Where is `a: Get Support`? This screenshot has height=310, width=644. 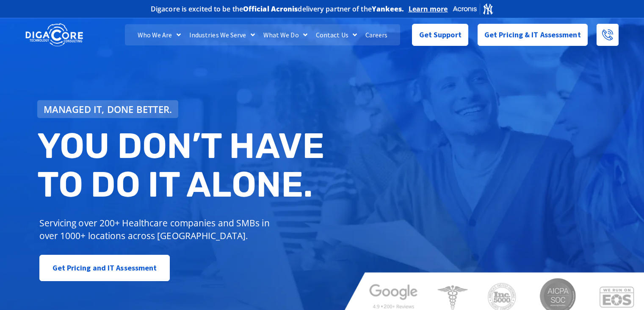
a: Get Support is located at coordinates (440, 35).